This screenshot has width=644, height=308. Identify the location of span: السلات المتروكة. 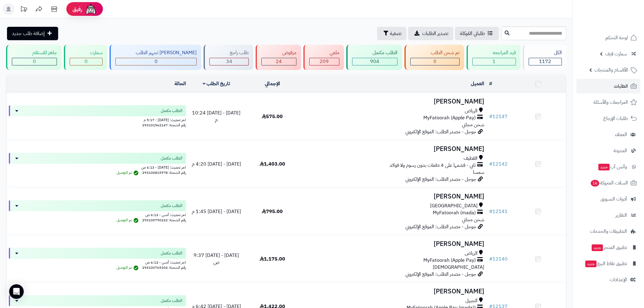
(609, 183).